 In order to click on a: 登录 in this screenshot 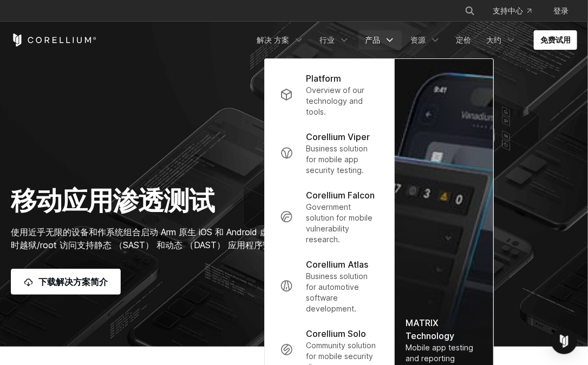, I will do `click(561, 11)`.